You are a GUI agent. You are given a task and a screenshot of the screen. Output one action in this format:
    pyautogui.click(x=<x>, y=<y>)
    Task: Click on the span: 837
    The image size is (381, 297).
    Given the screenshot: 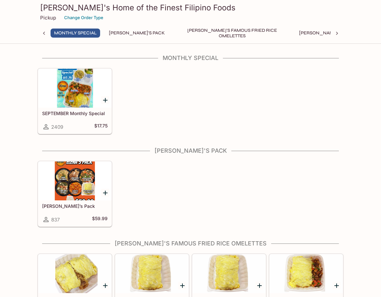 What is the action you would take?
    pyautogui.click(x=55, y=219)
    